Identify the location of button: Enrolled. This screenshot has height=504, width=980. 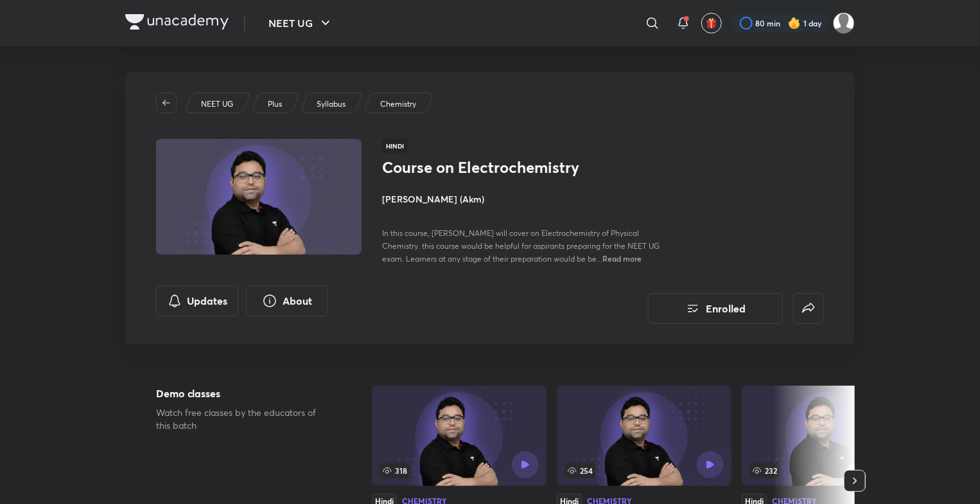
(716, 309).